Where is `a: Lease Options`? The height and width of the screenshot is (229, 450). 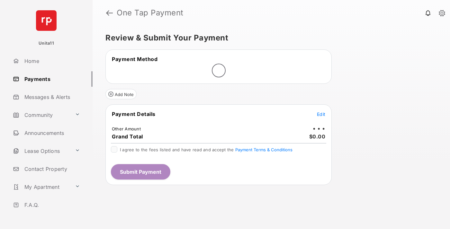 a: Lease Options is located at coordinates (41, 151).